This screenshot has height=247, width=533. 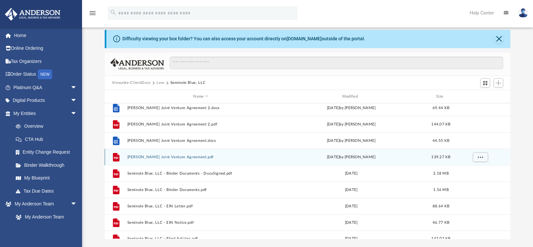 What do you see at coordinates (44, 204) in the screenshot?
I see `a: My Anderson Teamarrow_drop_down` at bounding box center [44, 204].